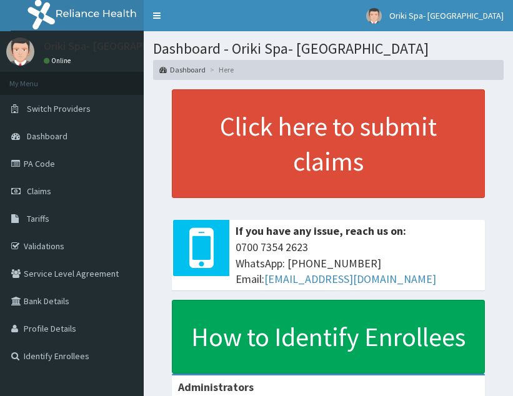 The height and width of the screenshot is (396, 513). Describe the element at coordinates (59, 61) in the screenshot. I see `a: Online` at that location.